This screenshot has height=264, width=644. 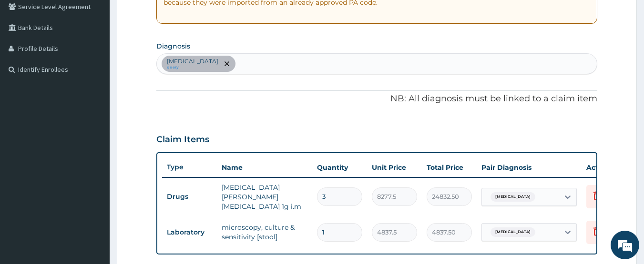 What do you see at coordinates (339, 168) in the screenshot?
I see `th: Quantity` at bounding box center [339, 168].